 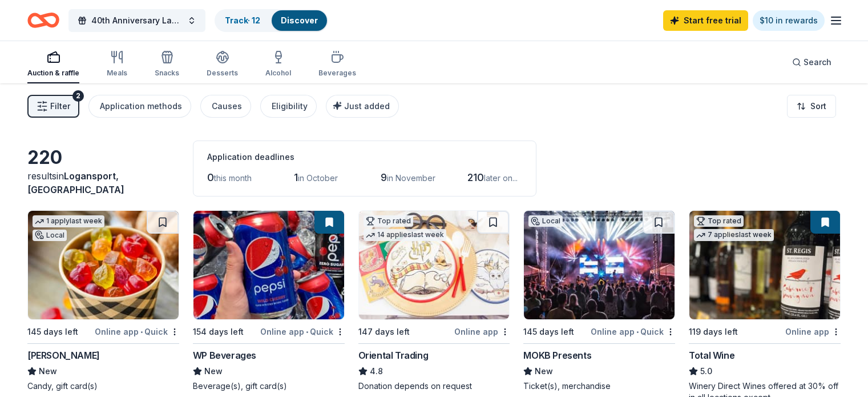 I want to click on button: Track· 12Discover, so click(x=271, y=20).